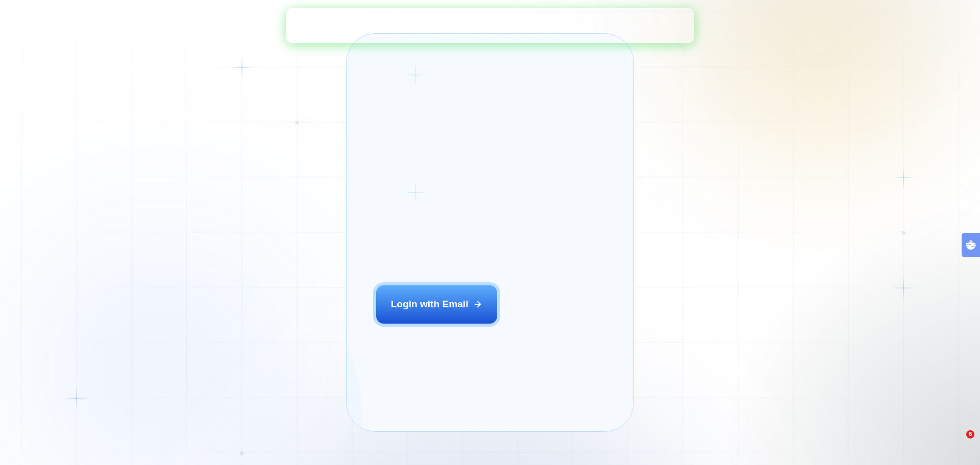 The image size is (980, 465). I want to click on button: Login with Email, so click(437, 304).